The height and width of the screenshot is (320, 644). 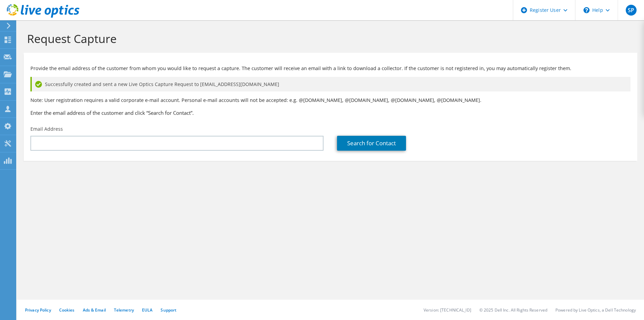 What do you see at coordinates (632, 10) in the screenshot?
I see `span: SP` at bounding box center [632, 10].